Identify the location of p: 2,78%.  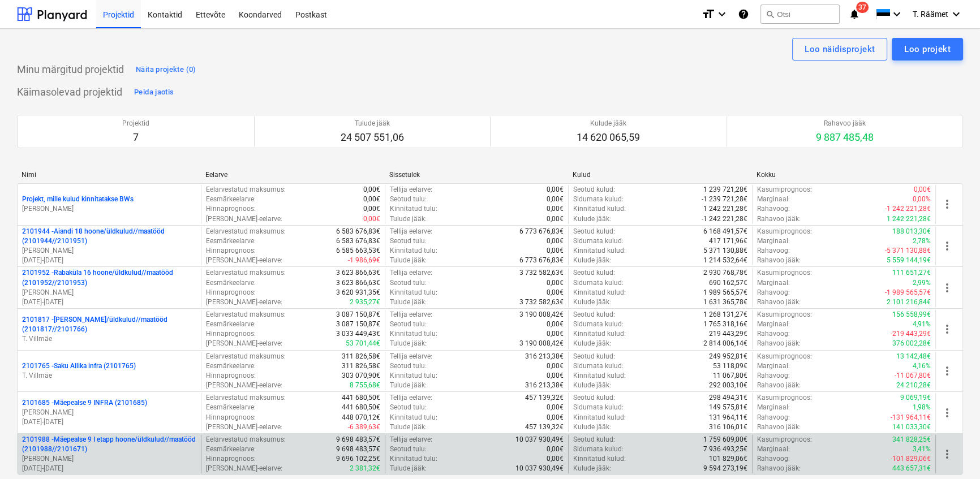
(922, 241).